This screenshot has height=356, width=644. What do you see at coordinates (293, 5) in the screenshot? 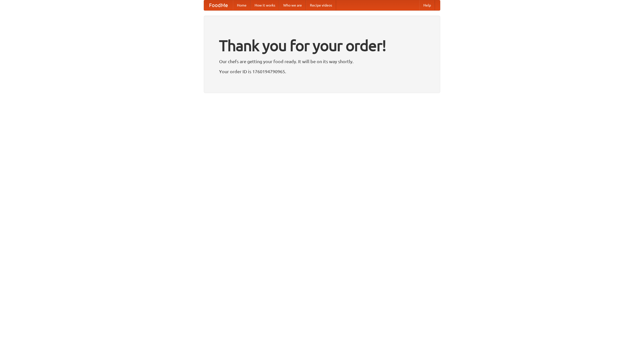
I see `a: Who we are` at bounding box center [293, 5].